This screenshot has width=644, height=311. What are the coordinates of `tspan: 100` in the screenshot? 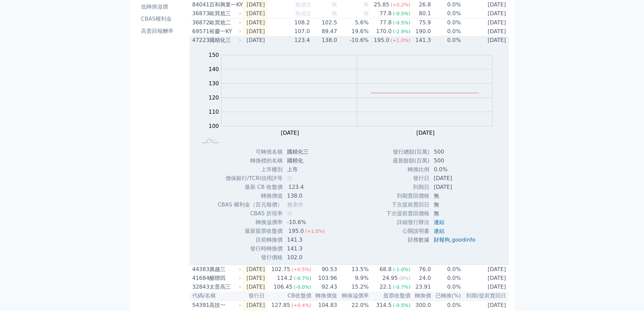 It's located at (214, 126).